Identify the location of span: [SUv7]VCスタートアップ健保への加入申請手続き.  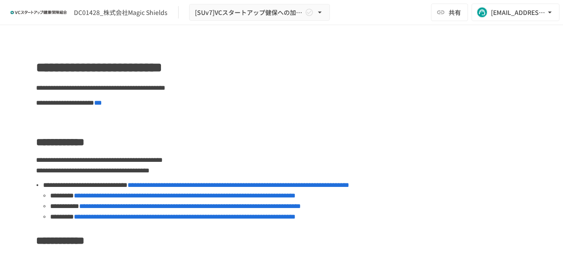
(249, 12).